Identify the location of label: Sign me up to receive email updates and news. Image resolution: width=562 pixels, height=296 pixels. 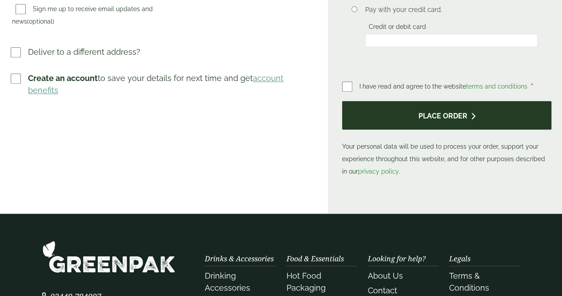
(82, 16).